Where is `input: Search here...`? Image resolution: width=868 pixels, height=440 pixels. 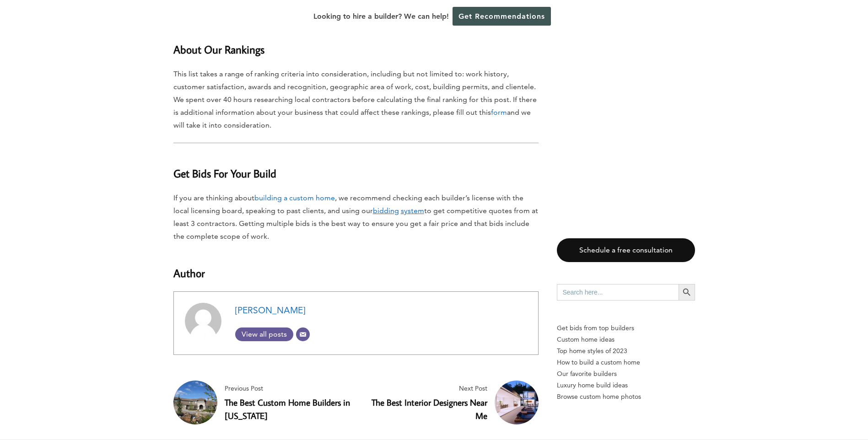 input: Search here... is located at coordinates (618, 292).